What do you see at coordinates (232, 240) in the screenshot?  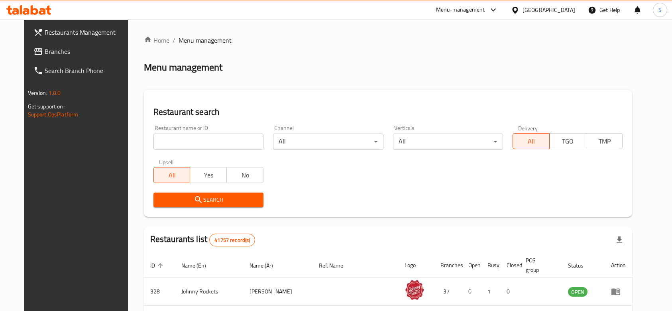 I see `span: 41757 record(s)` at bounding box center [232, 240].